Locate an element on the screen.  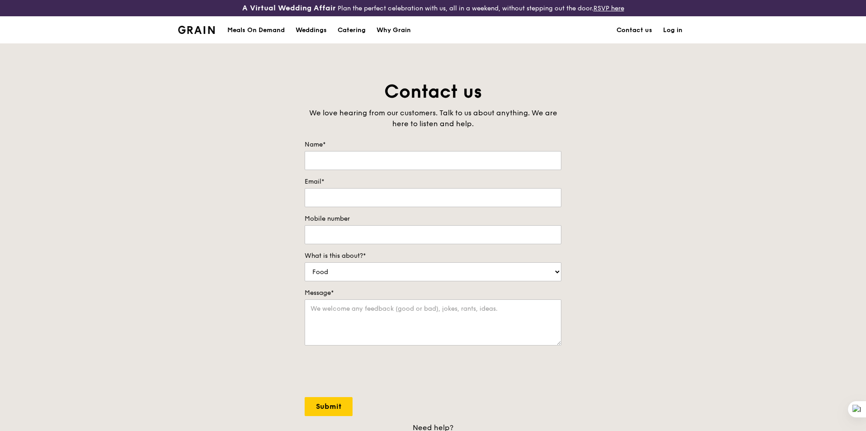
div: Weddings is located at coordinates (311, 30).